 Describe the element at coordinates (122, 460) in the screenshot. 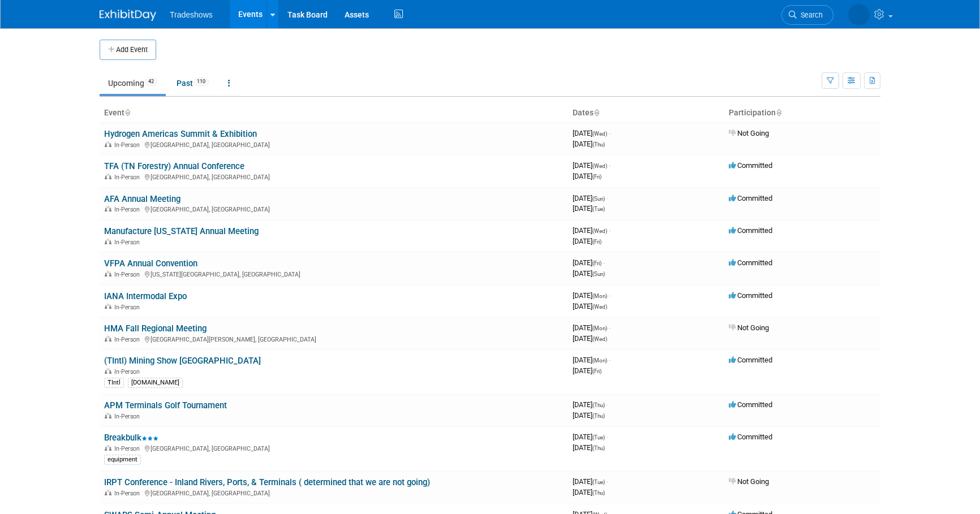

I see `div: equipment` at that location.